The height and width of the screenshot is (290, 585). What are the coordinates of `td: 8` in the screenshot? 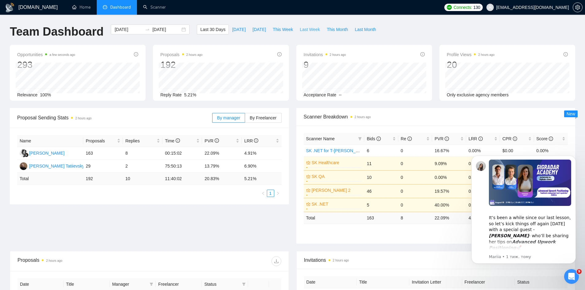 It's located at (415, 218).